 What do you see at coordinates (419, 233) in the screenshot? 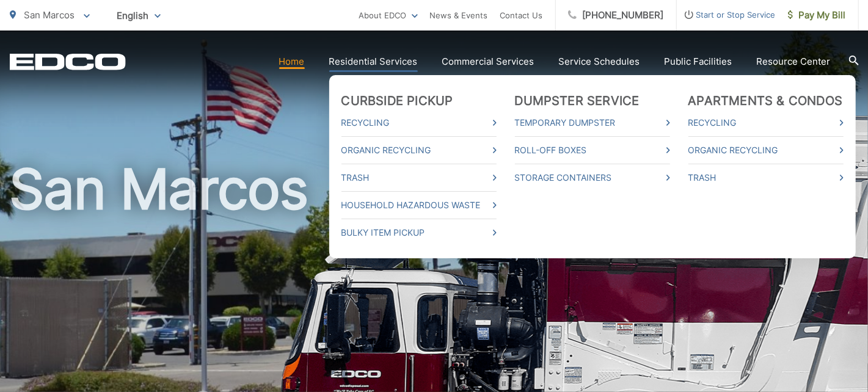
I see `a: Bulky Item Pickup` at bounding box center [419, 233].